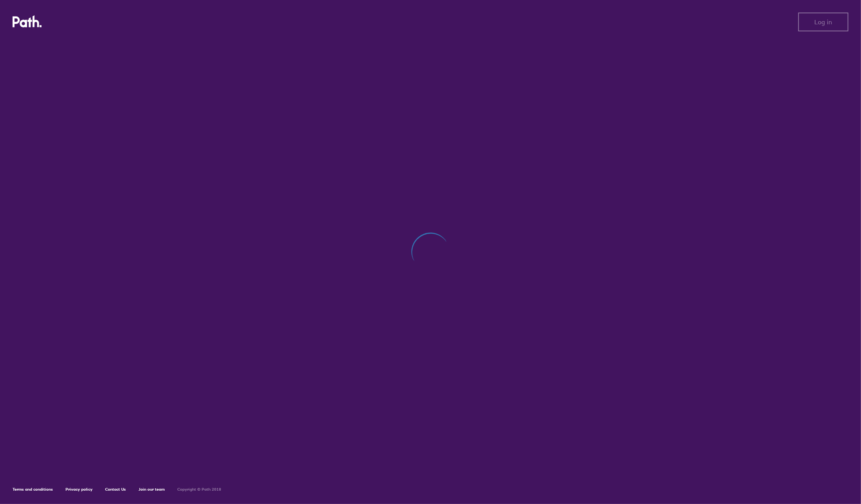  Describe the element at coordinates (115, 489) in the screenshot. I see `a: Contact Us` at that location.